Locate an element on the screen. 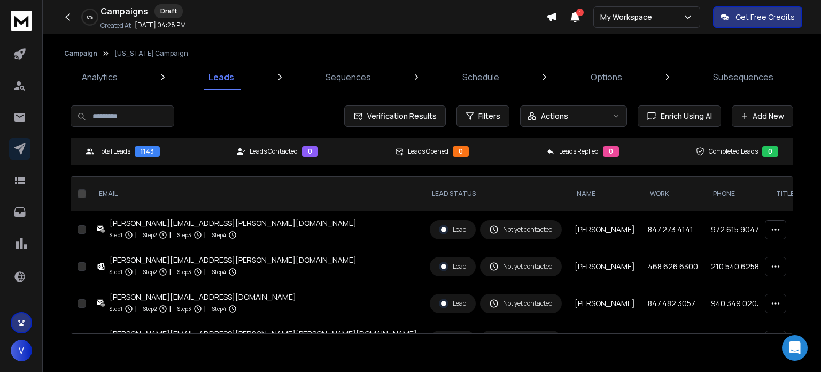 The image size is (821, 372). p: My Workspace is located at coordinates (628, 17).